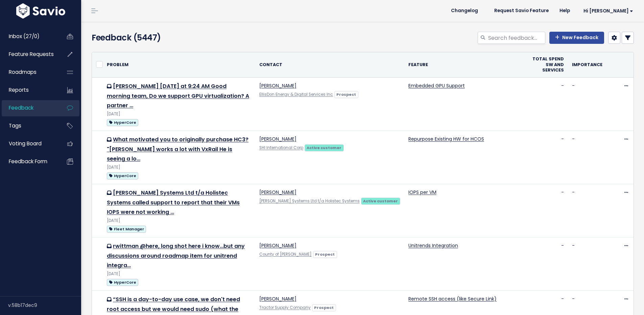 The image size is (644, 315). What do you see at coordinates (21, 108) in the screenshot?
I see `span: Feedback` at bounding box center [21, 108].